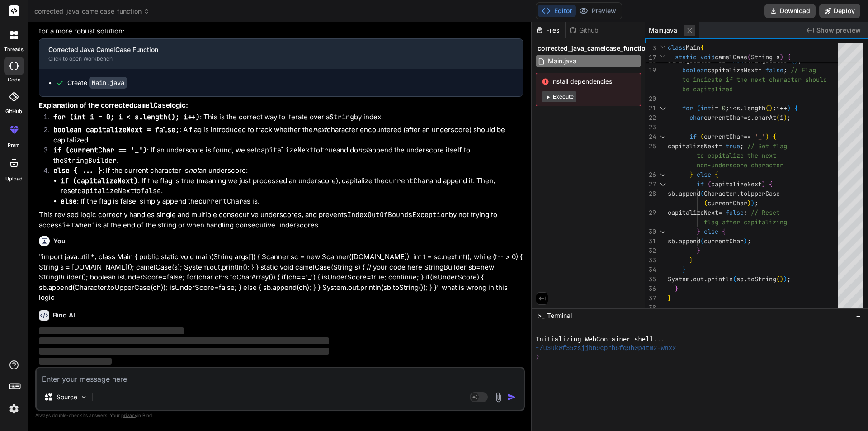 This screenshot has height=431, width=868. I want to click on li: : If an underscore is found, we set to and do append the underscore itself to the ., so click(284, 155).